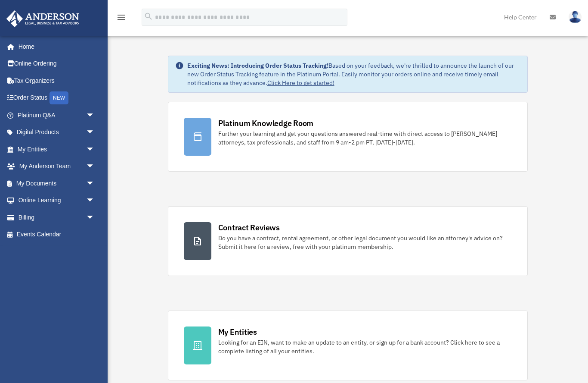  I want to click on a: Home, so click(54, 46).